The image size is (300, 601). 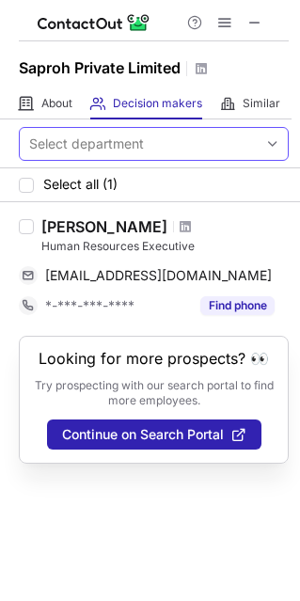 What do you see at coordinates (143, 435) in the screenshot?
I see `span: Continue on Search Portal` at bounding box center [143, 435].